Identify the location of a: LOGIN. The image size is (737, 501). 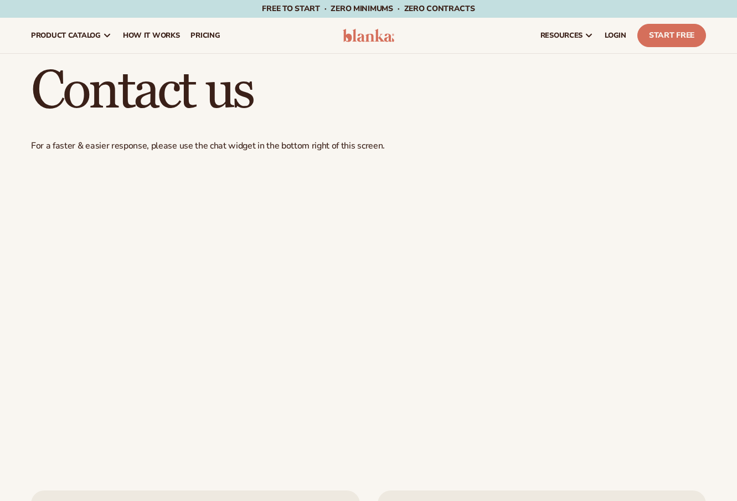
(615, 35).